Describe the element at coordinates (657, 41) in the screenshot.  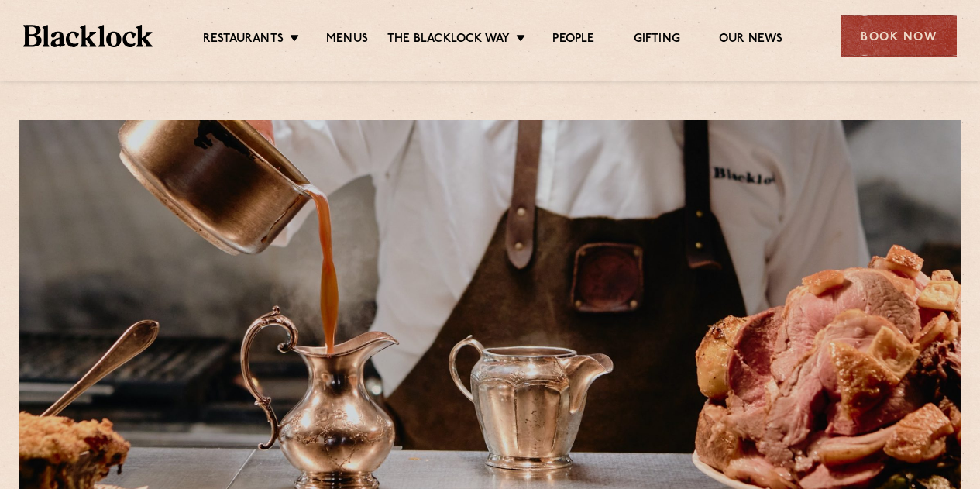
I see `a: Gifting` at that location.